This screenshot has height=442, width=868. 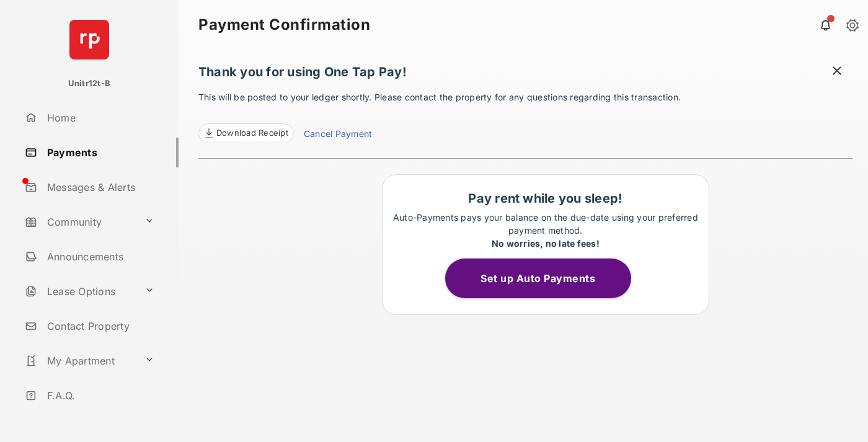 I want to click on a: Cancel Payment, so click(x=338, y=135).